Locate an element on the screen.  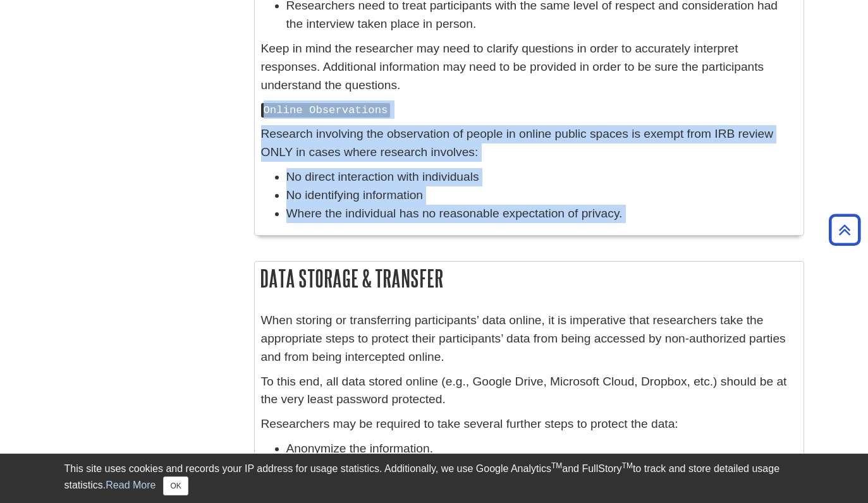
button: Close is located at coordinates (175, 486).